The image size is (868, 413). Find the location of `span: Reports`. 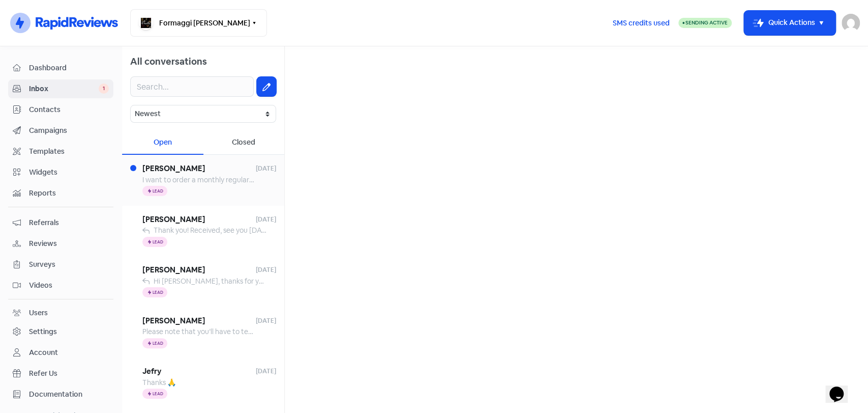

span: Reports is located at coordinates (68, 193).